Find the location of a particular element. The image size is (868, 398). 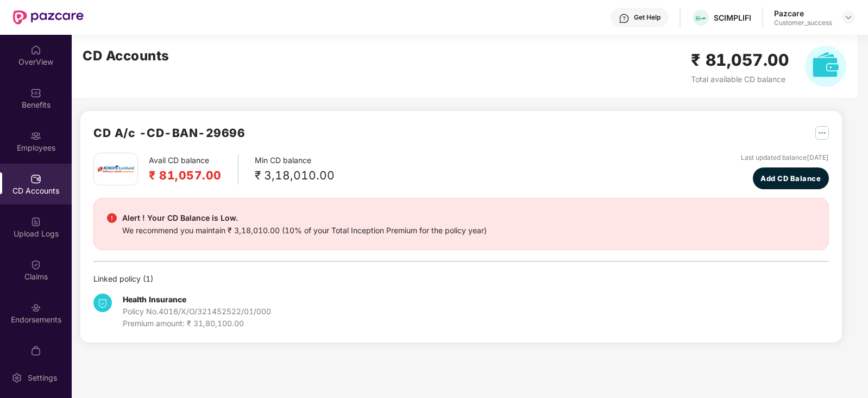

img: transparent%20(1).png is located at coordinates (701, 18).